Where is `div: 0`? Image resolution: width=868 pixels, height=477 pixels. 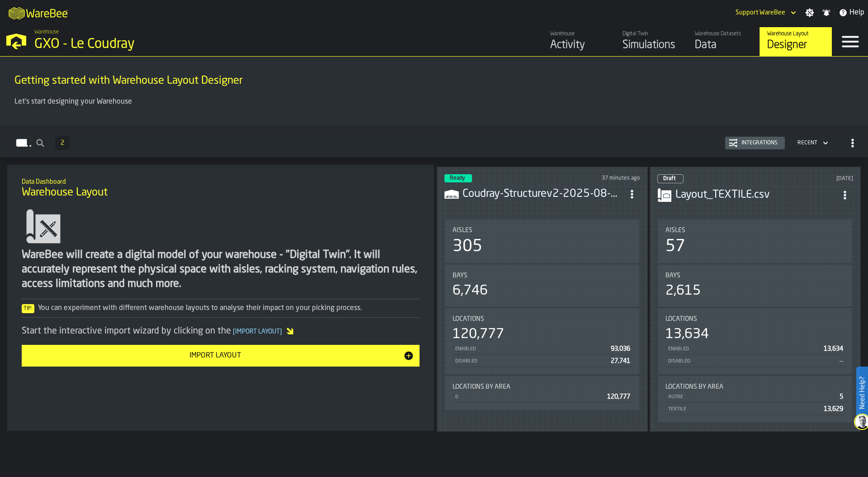 div: 0 is located at coordinates (529, 396).